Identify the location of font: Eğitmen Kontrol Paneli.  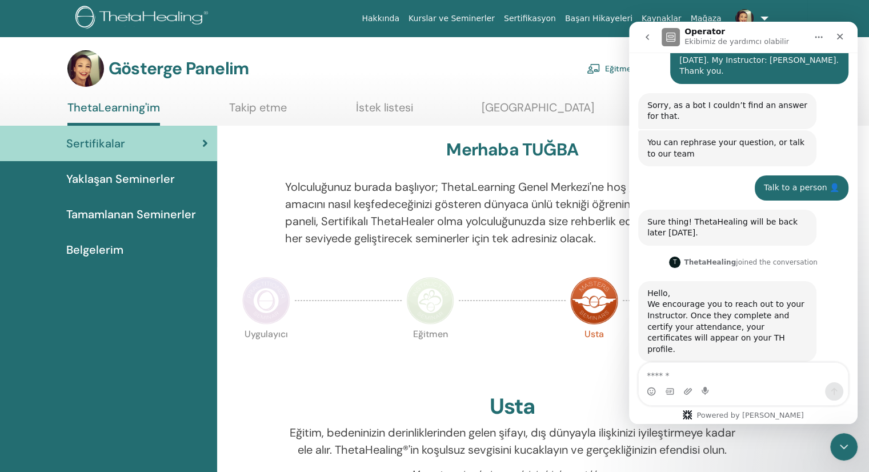
(646, 69).